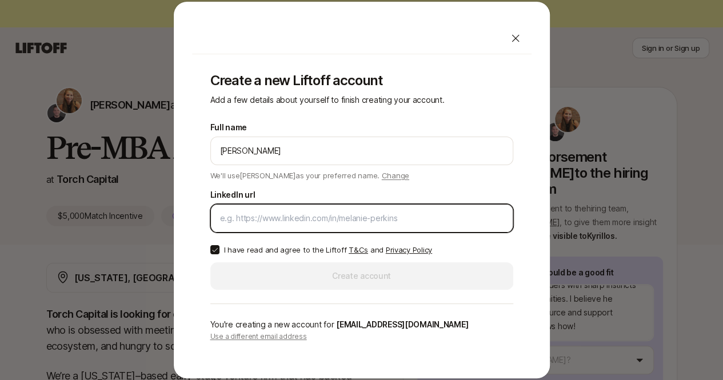  What do you see at coordinates (233, 195) in the screenshot?
I see `label: LinkedIn url` at bounding box center [233, 195].